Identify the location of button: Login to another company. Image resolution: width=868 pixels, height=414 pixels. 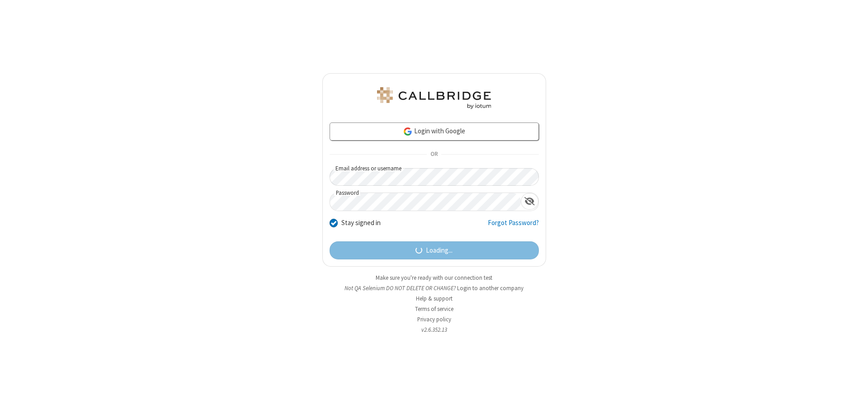
(490, 288).